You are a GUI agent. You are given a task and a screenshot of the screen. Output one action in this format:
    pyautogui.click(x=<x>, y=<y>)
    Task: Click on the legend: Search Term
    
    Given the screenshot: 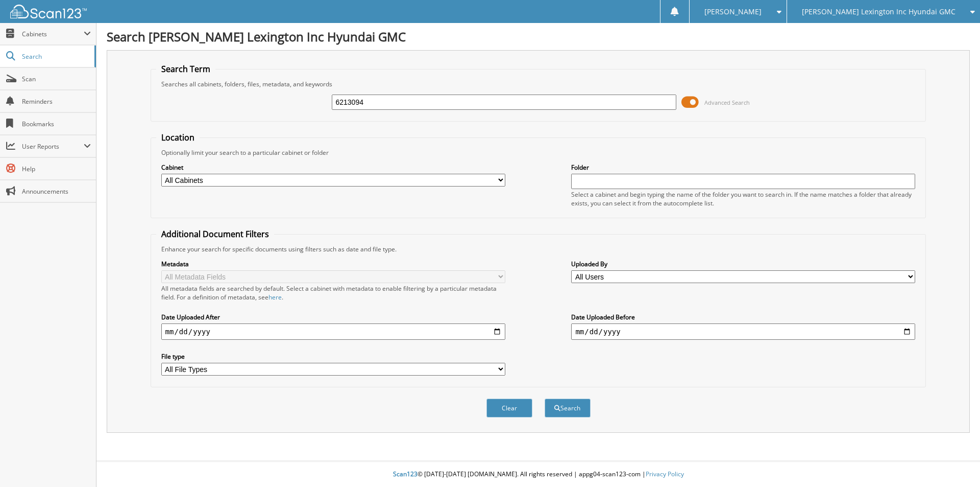 What is the action you would take?
    pyautogui.click(x=186, y=69)
    